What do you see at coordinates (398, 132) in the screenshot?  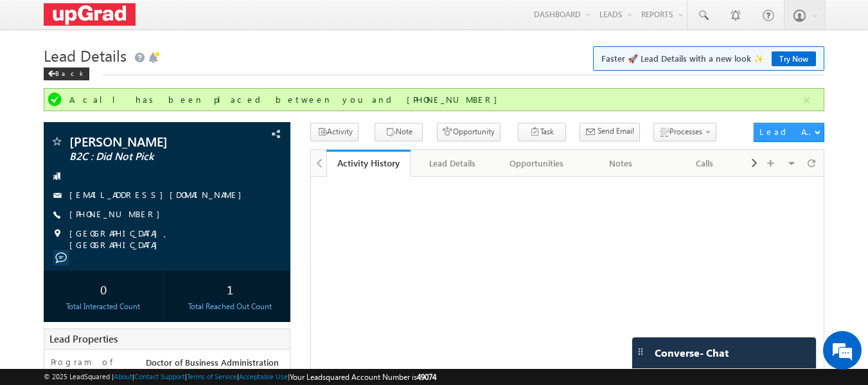 I see `button: Note` at bounding box center [398, 132].